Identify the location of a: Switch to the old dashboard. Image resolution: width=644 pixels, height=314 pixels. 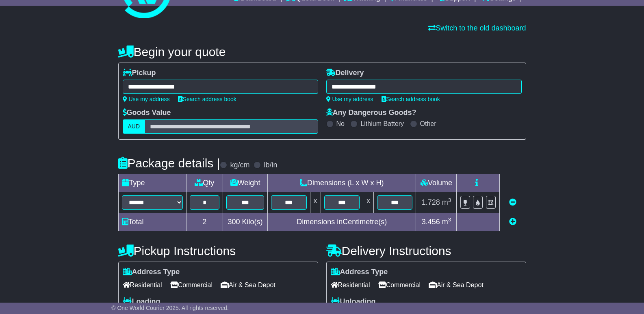
(477, 28).